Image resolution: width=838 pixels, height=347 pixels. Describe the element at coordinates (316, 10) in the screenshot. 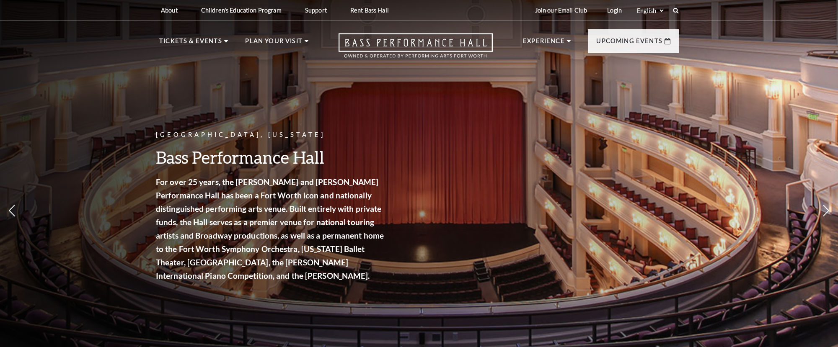

I see `p: Support` at that location.